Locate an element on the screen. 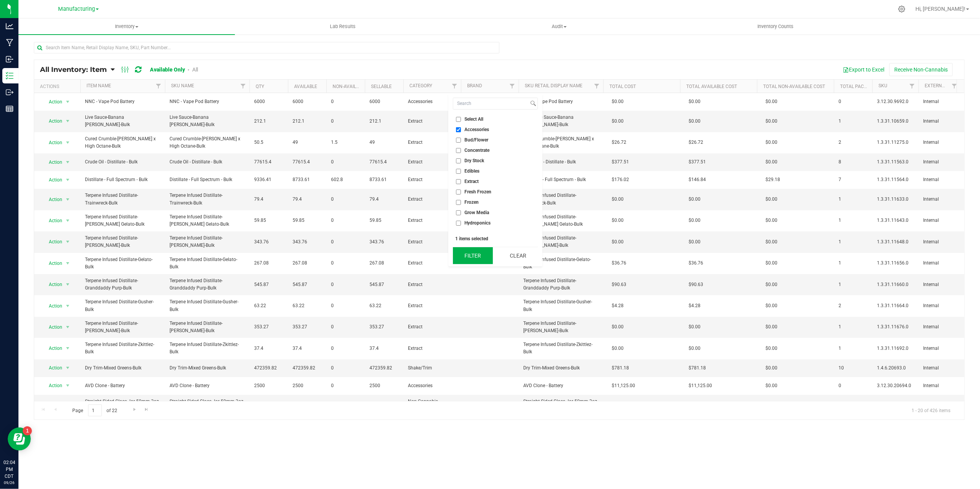 The height and width of the screenshot is (489, 980). span: 77615.4 is located at coordinates (269, 162).